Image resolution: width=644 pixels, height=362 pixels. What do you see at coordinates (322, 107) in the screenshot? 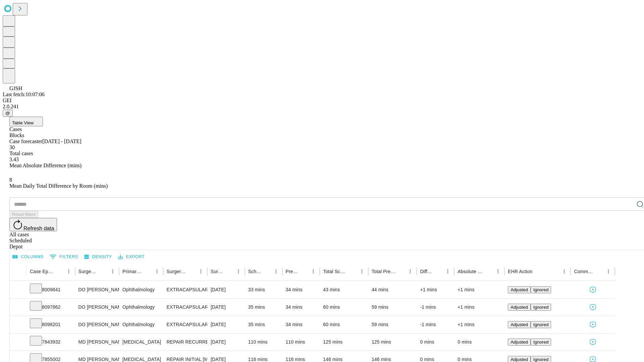
I see `div: 2.0.241` at bounding box center [322, 107].